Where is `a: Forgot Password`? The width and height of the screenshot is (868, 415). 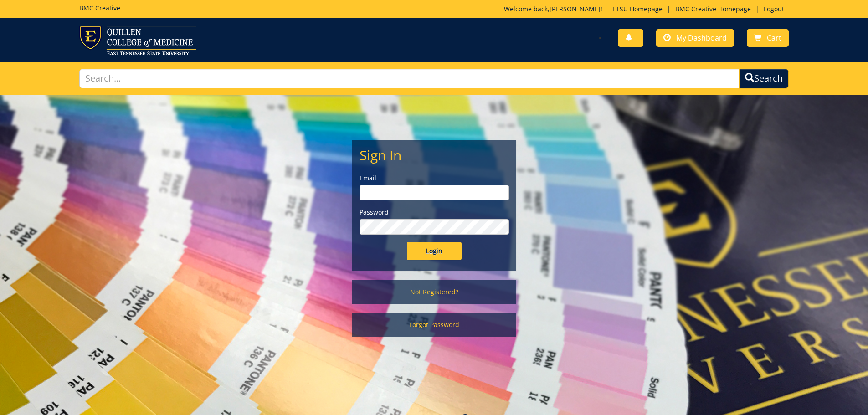 a: Forgot Password is located at coordinates (434, 324).